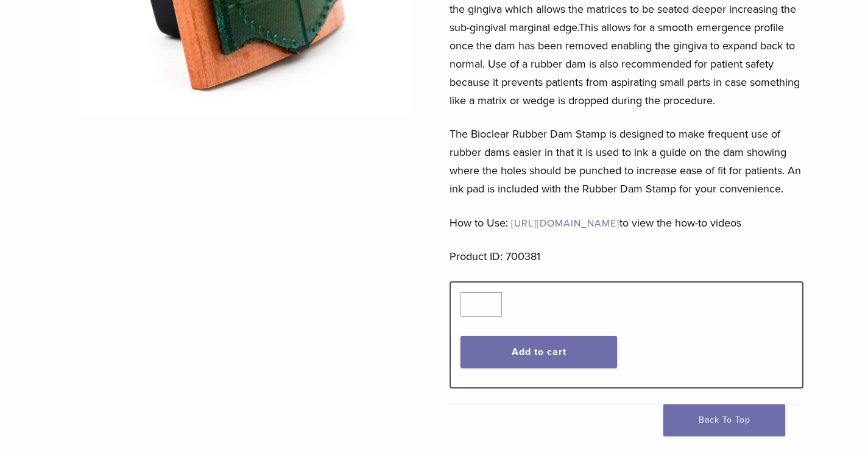  Describe the element at coordinates (724, 420) in the screenshot. I see `a: Back To Top` at that location.